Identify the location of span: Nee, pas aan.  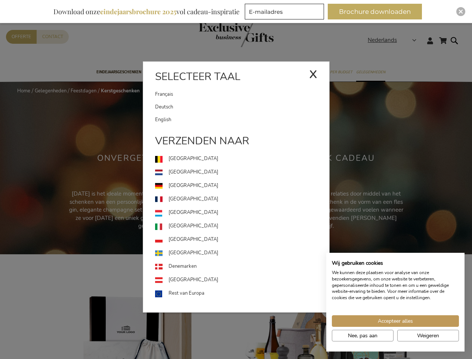
(363, 336).